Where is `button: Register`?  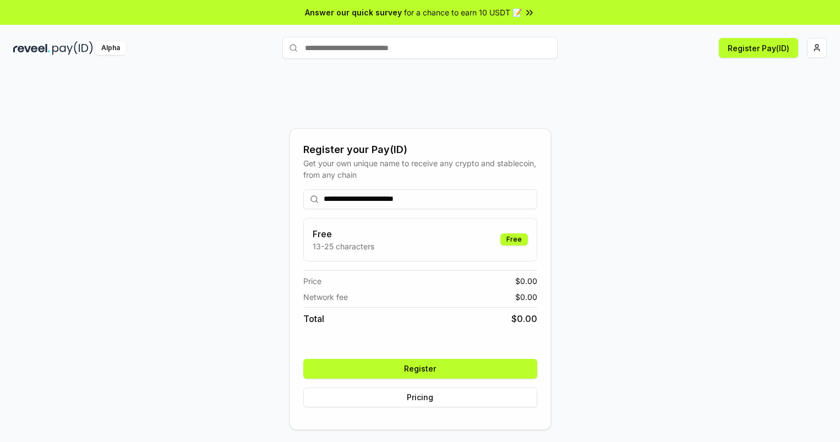
button: Register is located at coordinates (420, 369).